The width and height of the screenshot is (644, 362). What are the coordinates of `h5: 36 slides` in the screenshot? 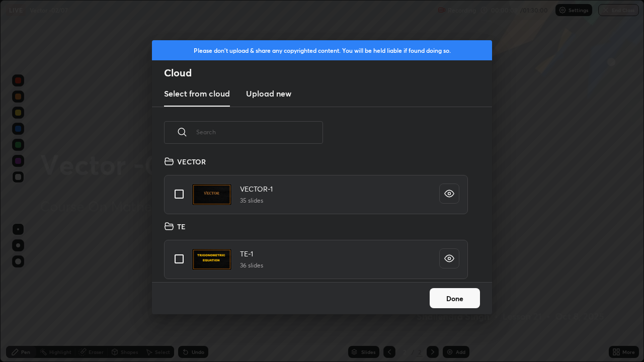 It's located at (251, 266).